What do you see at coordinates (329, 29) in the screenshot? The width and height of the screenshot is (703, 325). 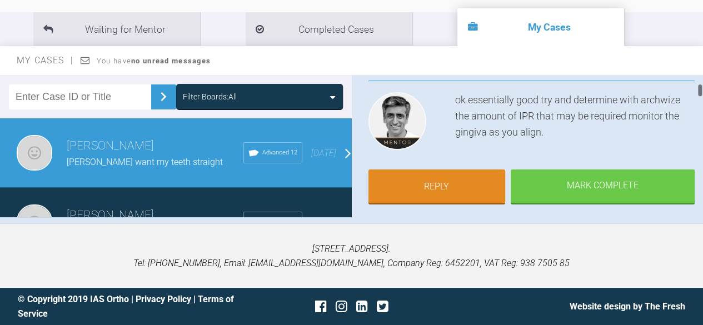 I see `li: Completed Cases` at bounding box center [329, 29].